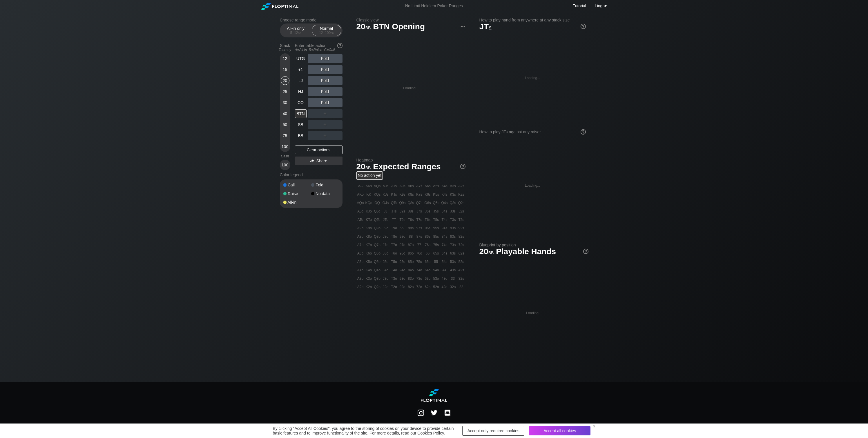  What do you see at coordinates (369, 270) in the screenshot?
I see `div: K4o` at bounding box center [369, 270].